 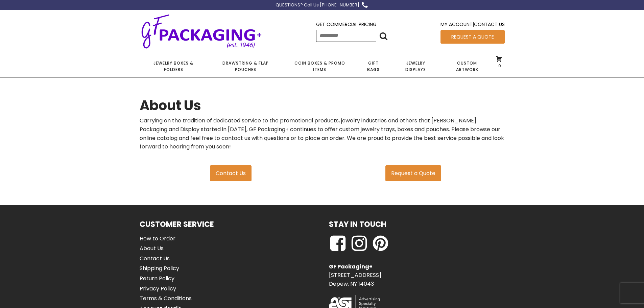 I want to click on a: About Us, so click(x=166, y=249).